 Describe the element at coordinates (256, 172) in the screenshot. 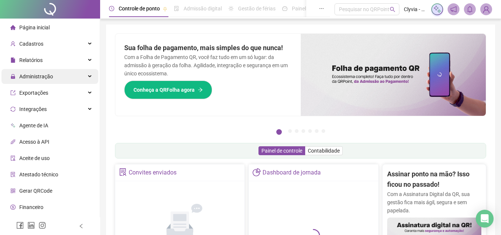

I see `span: pie-chart` at that location.